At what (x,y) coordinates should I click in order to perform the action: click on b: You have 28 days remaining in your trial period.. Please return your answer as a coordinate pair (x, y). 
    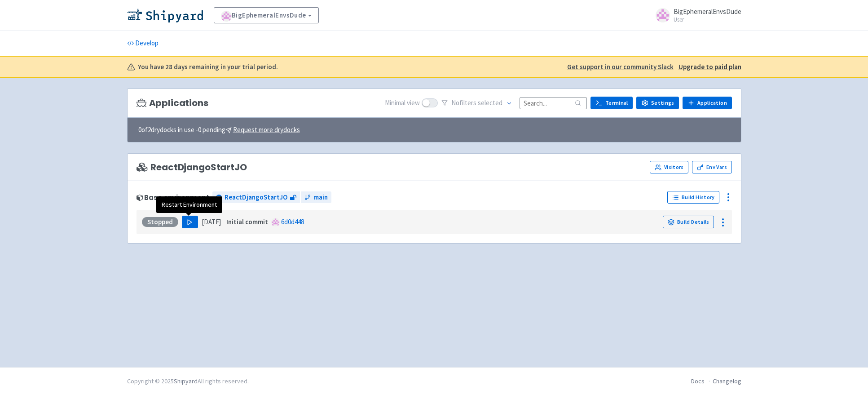
    Looking at the image, I should click on (208, 66).